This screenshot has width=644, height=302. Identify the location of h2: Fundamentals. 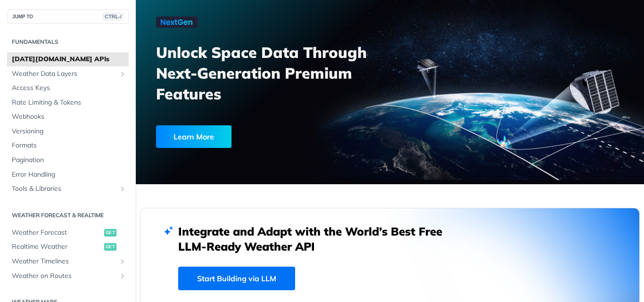
(68, 42).